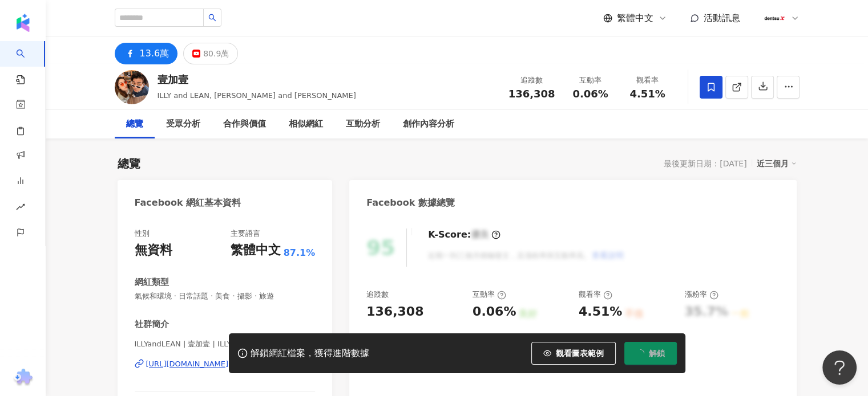 This screenshot has height=396, width=868. What do you see at coordinates (155, 53) in the screenshot?
I see `div: 13.6萬` at bounding box center [155, 53].